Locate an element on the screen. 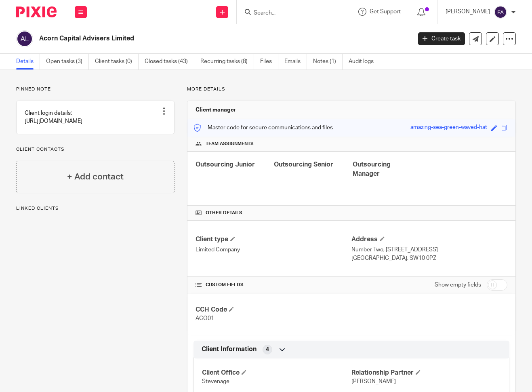 Image resolution: width=532 pixels, height=392 pixels. input: Search is located at coordinates (289, 13).